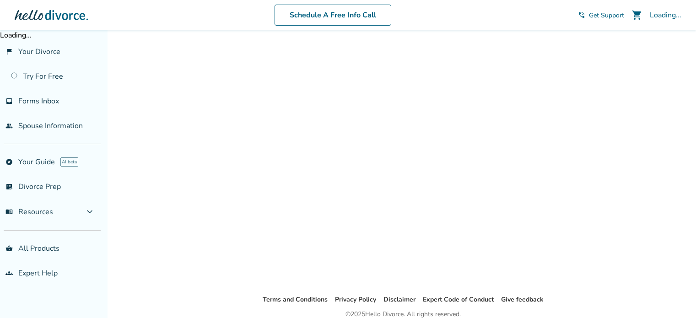  What do you see at coordinates (9, 162) in the screenshot?
I see `span: explore` at bounding box center [9, 162].